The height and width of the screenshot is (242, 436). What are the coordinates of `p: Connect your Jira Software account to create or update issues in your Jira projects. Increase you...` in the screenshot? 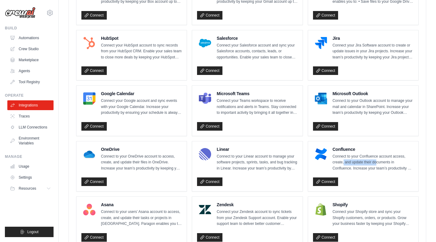 It's located at (373, 51).